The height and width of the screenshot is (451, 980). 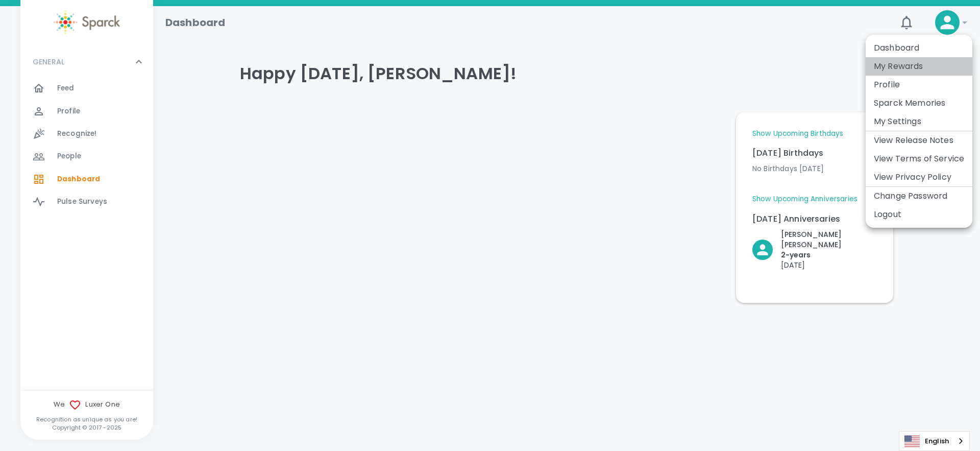 What do you see at coordinates (919, 103) in the screenshot?
I see `li: Sparck Memories` at bounding box center [919, 103].